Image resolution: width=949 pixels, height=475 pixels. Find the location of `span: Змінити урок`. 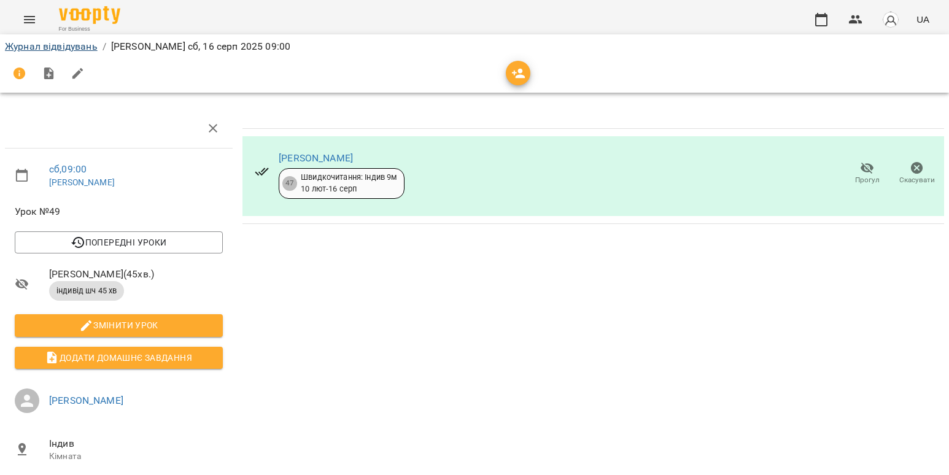

span: Змінити урок is located at coordinates (119, 325).